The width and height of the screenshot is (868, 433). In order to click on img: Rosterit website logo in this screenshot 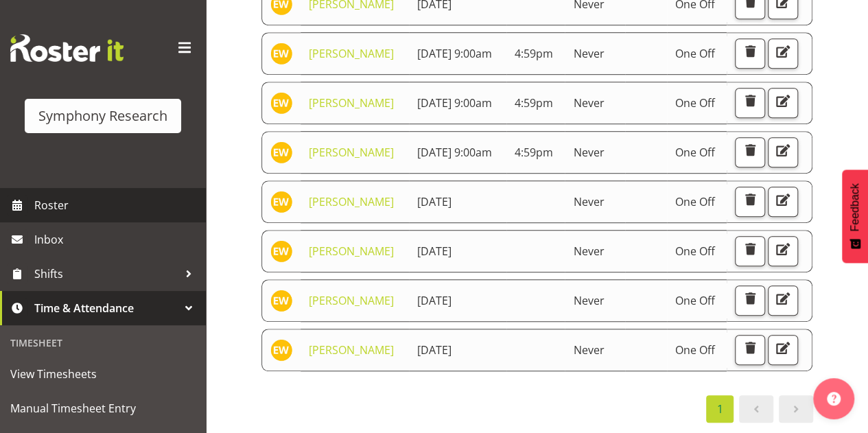, I will do `click(67, 48)`.